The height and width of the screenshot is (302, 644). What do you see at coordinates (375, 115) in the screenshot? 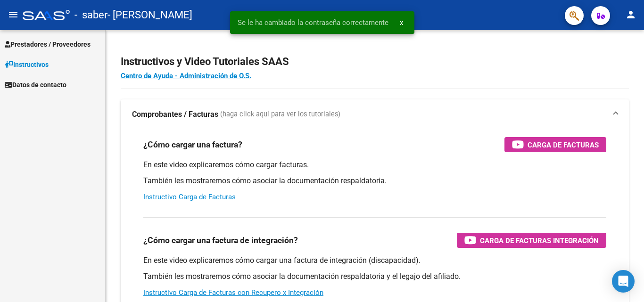
I see `mat-expansion-panel-header: Comprobantes / Facturas (haga click aquí para ver los tutoriales)` at bounding box center [375, 115].